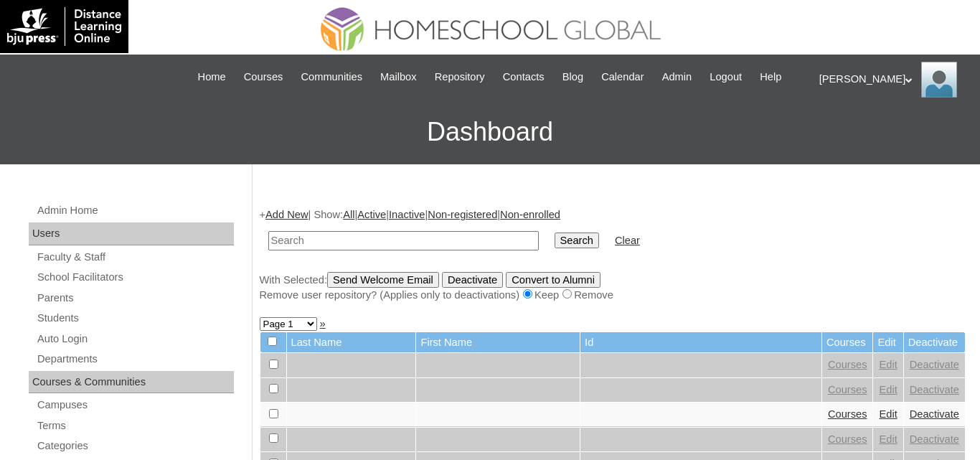 The image size is (980, 460). Describe the element at coordinates (572, 77) in the screenshot. I see `a: Blog` at that location.